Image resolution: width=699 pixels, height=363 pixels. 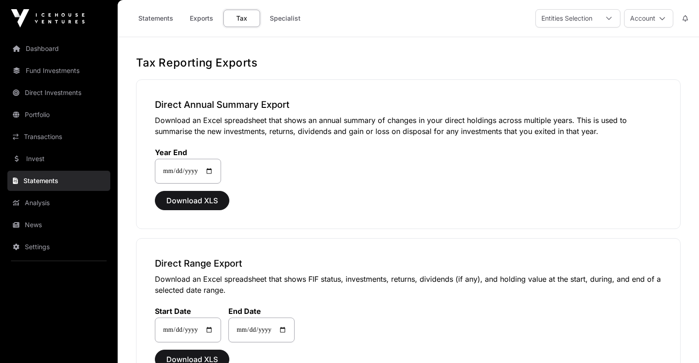 I want to click on a: Dashboard, so click(x=59, y=49).